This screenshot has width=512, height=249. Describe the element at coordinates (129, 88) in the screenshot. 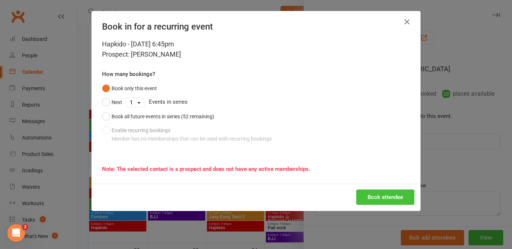

I see `button: Book only this event` at that location.